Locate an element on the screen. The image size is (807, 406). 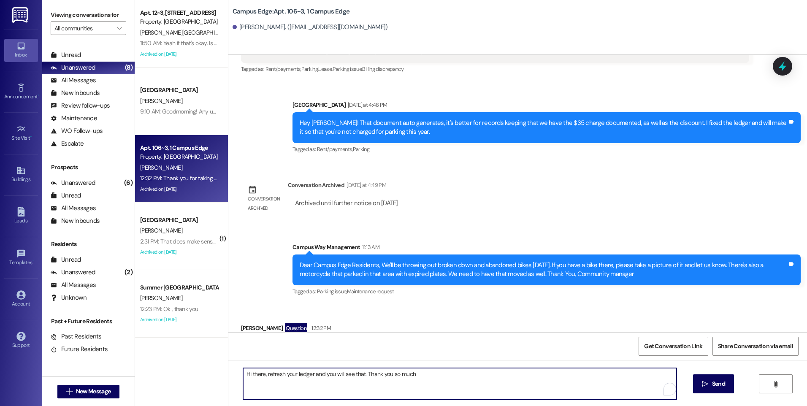
a: Account is located at coordinates (21, 299).